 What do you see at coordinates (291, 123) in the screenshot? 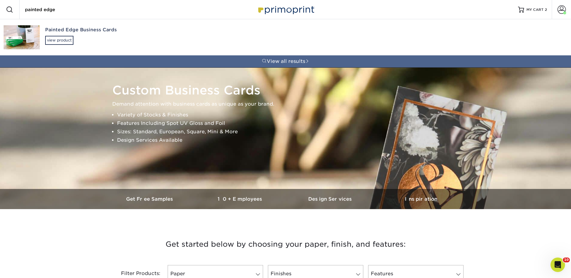
I see `li: Features Including Spot UV Gloss and Foil` at bounding box center [291, 123].